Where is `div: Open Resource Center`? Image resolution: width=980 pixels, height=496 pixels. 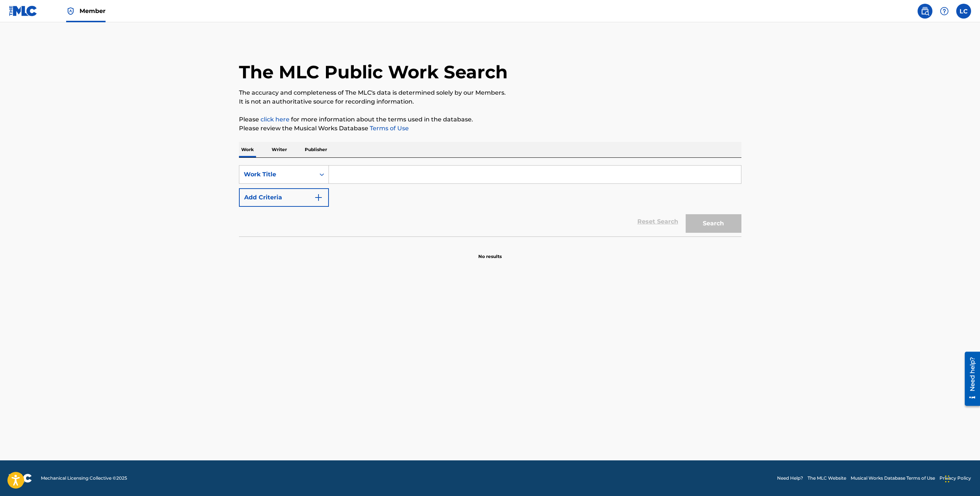 div: Open Resource Center is located at coordinates (13, 30).